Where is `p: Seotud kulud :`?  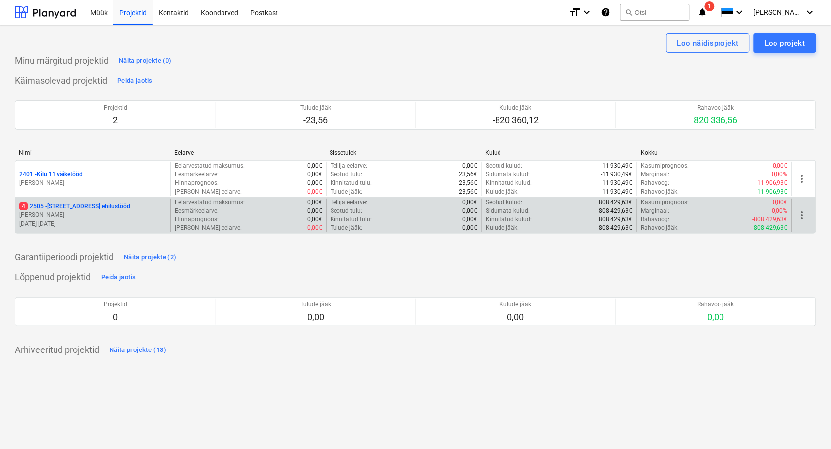 p: Seotud kulud : is located at coordinates (504, 203).